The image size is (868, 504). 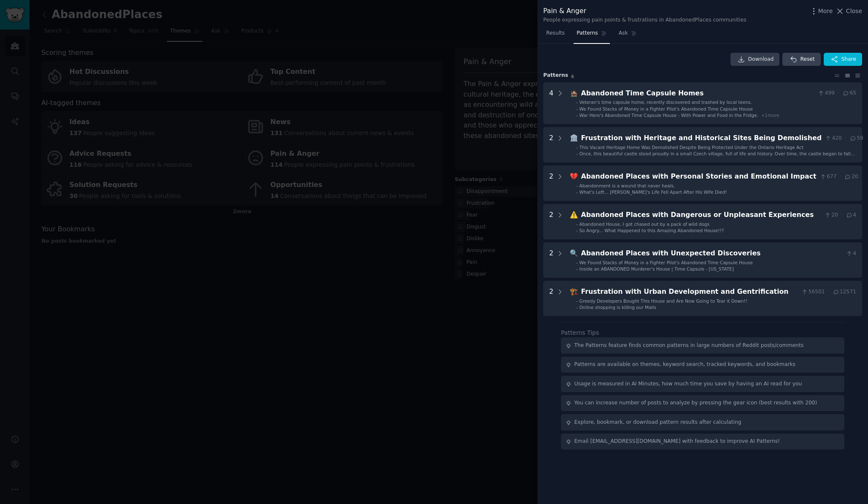 I want to click on span: 59, so click(x=856, y=139).